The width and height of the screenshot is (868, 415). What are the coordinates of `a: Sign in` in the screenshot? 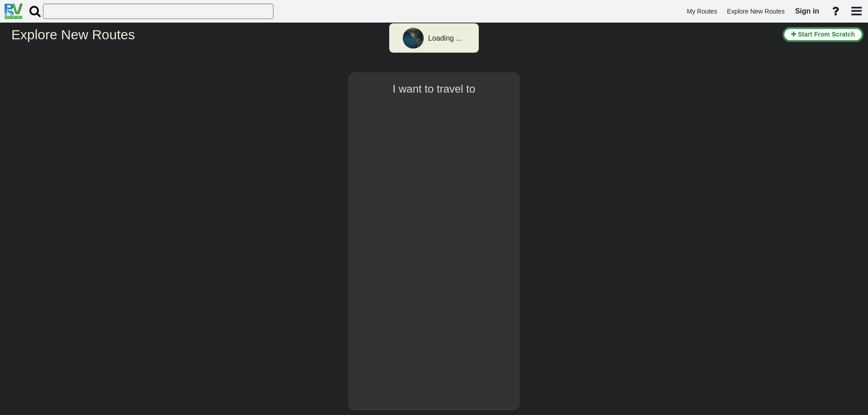 It's located at (807, 11).